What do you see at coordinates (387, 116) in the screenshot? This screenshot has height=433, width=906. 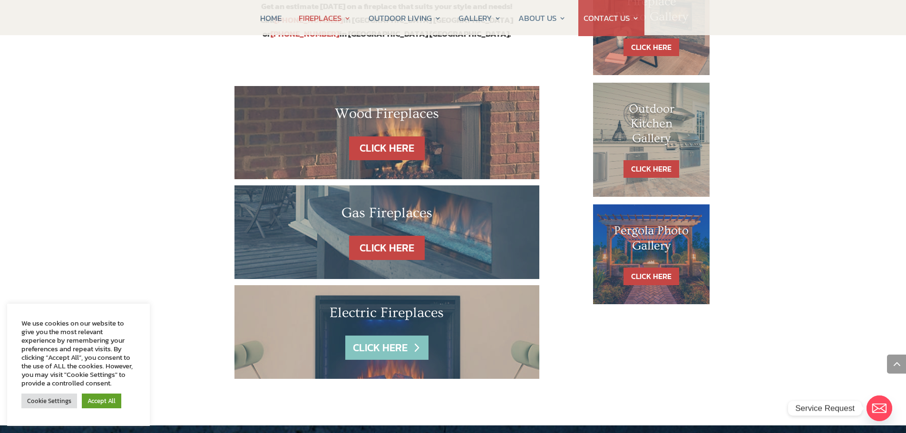 I see `h2: Wood Fireplaces` at bounding box center [387, 116].